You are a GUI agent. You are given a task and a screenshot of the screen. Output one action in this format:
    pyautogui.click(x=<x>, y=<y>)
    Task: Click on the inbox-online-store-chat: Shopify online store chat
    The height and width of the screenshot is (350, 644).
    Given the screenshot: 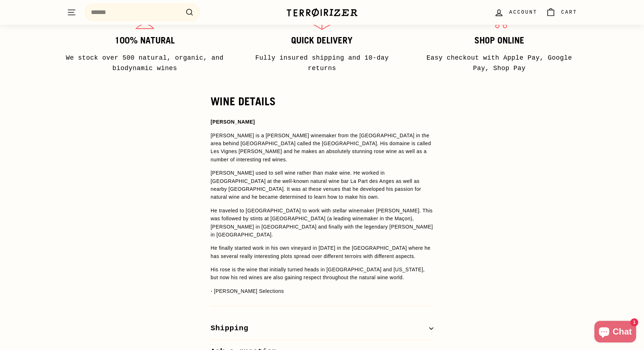 What is the action you would take?
    pyautogui.click(x=616, y=333)
    